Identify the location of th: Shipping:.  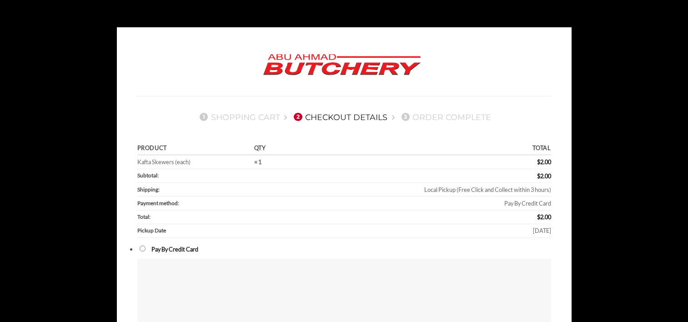
(212, 190).